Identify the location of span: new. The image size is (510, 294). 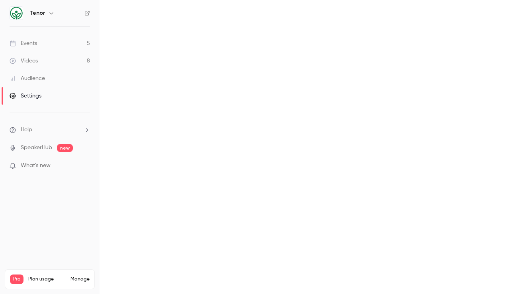
(65, 148).